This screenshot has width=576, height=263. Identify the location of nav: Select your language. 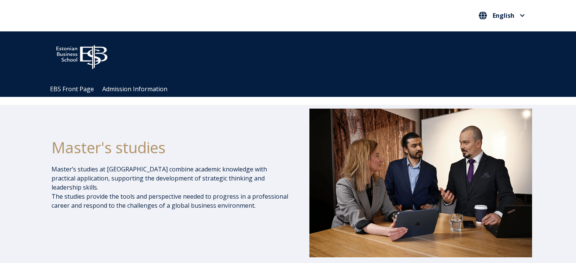
(502, 16).